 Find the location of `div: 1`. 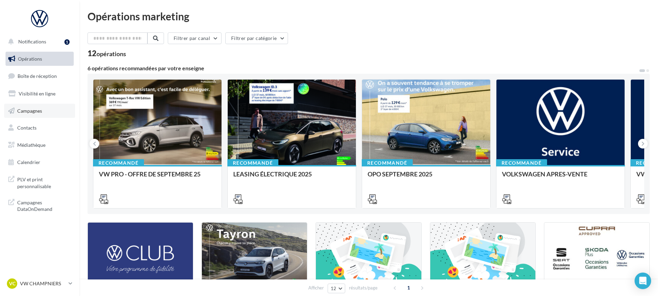

div: 1 is located at coordinates (67, 42).